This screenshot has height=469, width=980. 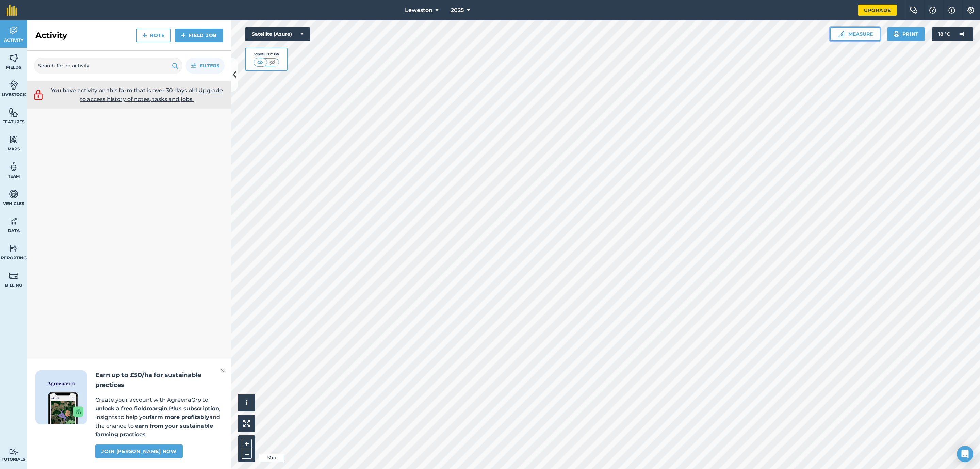 What do you see at coordinates (66, 408) in the screenshot?
I see `img: Screenshot of the Gro app` at bounding box center [66, 408].